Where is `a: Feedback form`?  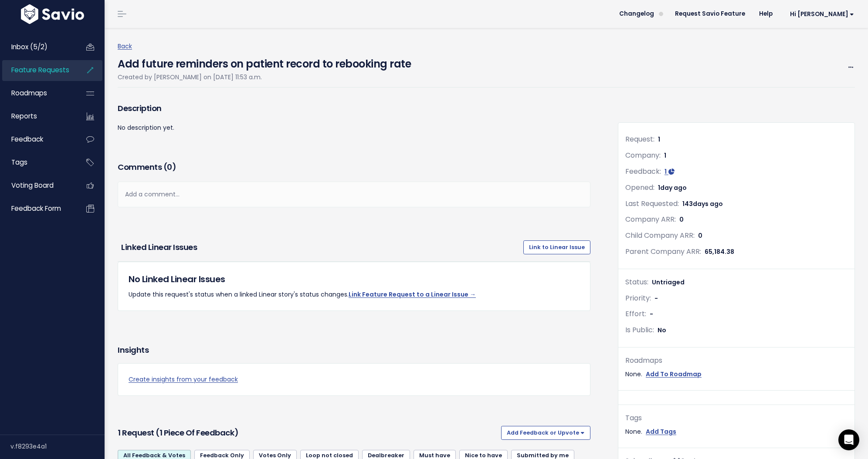
a: Feedback form is located at coordinates (37, 209).